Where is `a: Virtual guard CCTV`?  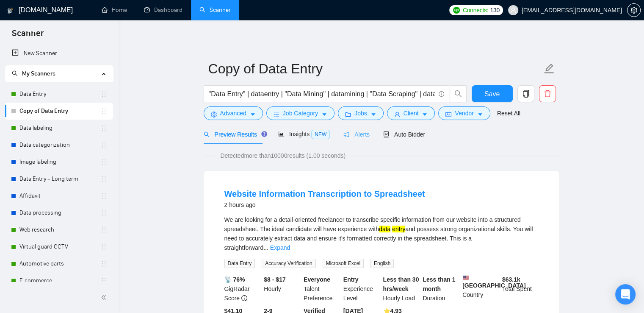 a: Virtual guard CCTV is located at coordinates (59, 247).